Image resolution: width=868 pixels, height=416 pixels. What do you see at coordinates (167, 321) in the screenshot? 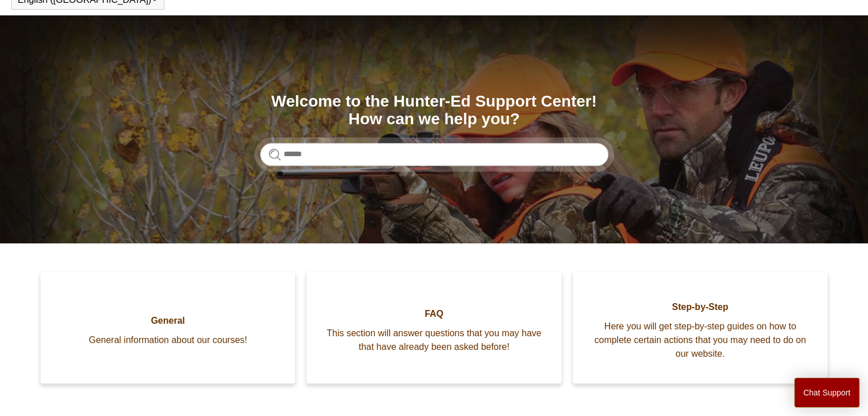
I see `span: General` at bounding box center [167, 321].